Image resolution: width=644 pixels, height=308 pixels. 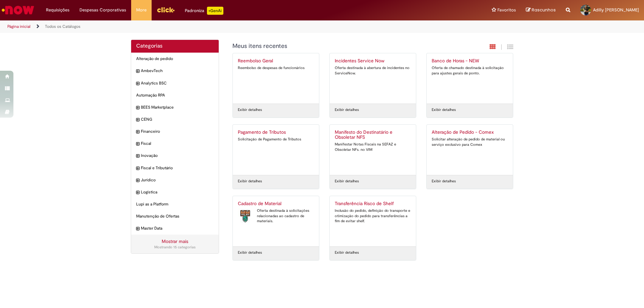 What do you see at coordinates (177, 131) in the screenshot?
I see `span: Financeiro` at bounding box center [177, 131].